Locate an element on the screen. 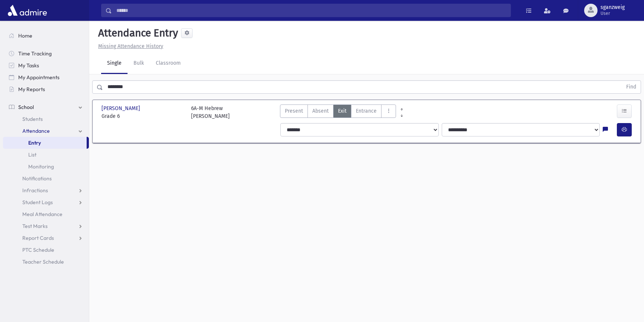 Image resolution: width=644 pixels, height=322 pixels. a: Student Logs is located at coordinates (45, 202).